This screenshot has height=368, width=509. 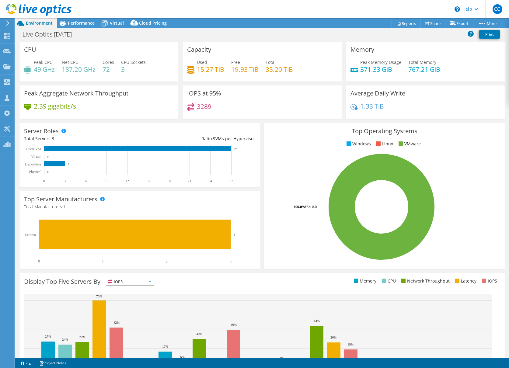 What do you see at coordinates (204, 107) in the screenshot?
I see `h4: 3289` at bounding box center [204, 107].